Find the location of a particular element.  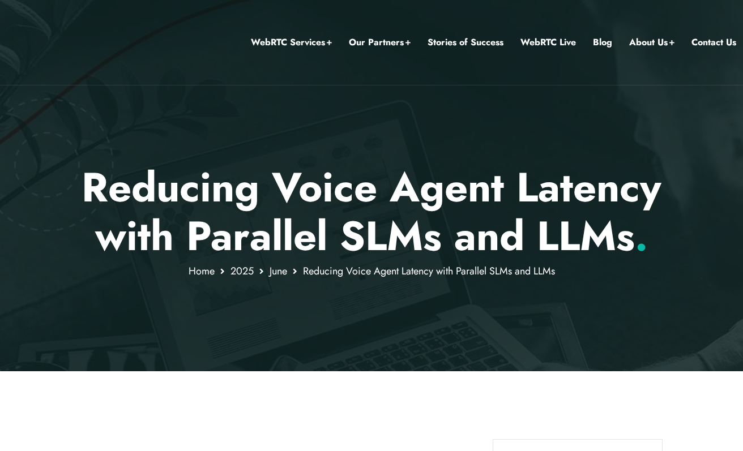

a: Home is located at coordinates (202, 271).